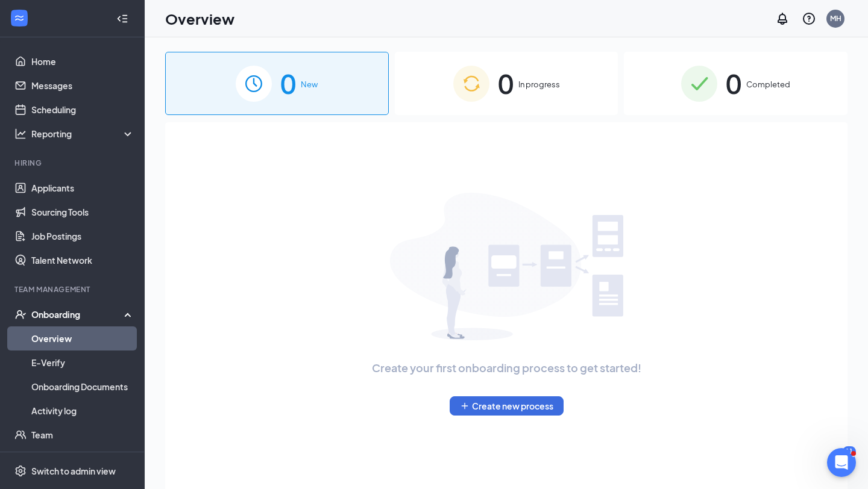 This screenshot has height=489, width=868. Describe the element at coordinates (849, 451) in the screenshot. I see `div: 11` at that location.